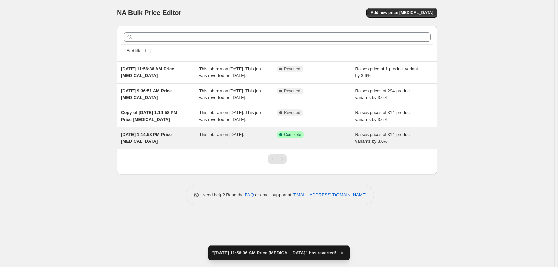  Describe the element at coordinates (137, 51) in the screenshot. I see `button: Add filter` at that location.